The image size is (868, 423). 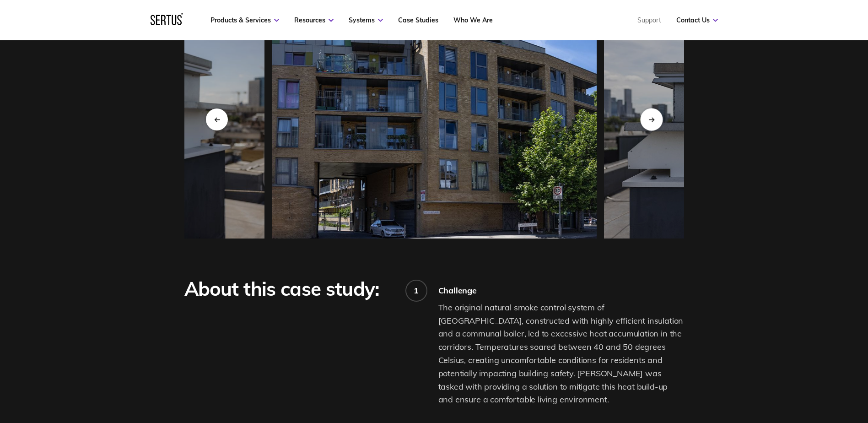 What do you see at coordinates (416, 290) in the screenshot?
I see `div: 1` at bounding box center [416, 290].